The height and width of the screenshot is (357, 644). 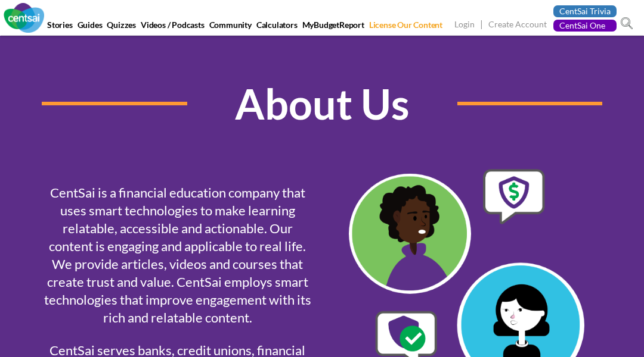 I want to click on a: MyBudgetReport, so click(x=332, y=28).